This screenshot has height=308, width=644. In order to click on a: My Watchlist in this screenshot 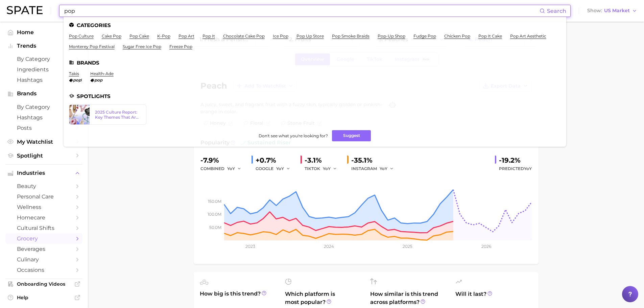, I will do `click(44, 142)`.